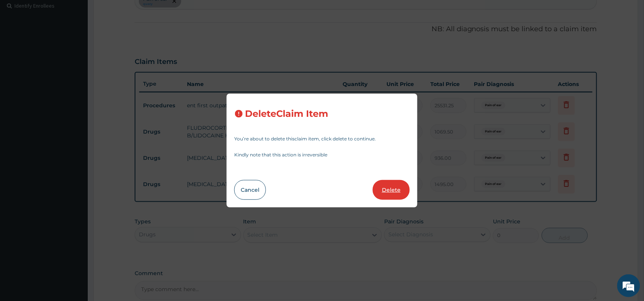  I want to click on textarea: Type your message and hit 'Enter', so click(75, 221).